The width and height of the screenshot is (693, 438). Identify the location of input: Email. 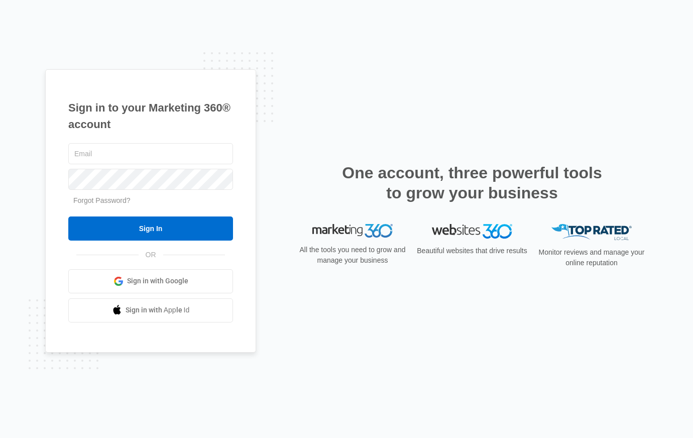
(151, 154).